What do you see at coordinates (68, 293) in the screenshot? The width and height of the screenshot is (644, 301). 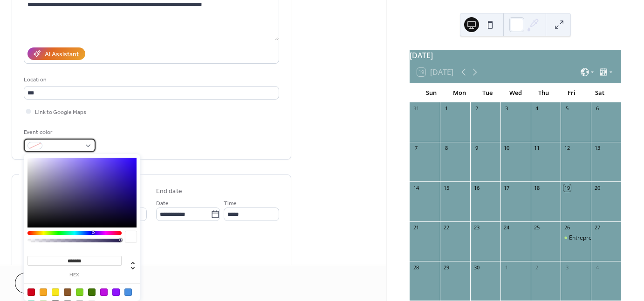 I see `div: #8B572A` at bounding box center [68, 293].